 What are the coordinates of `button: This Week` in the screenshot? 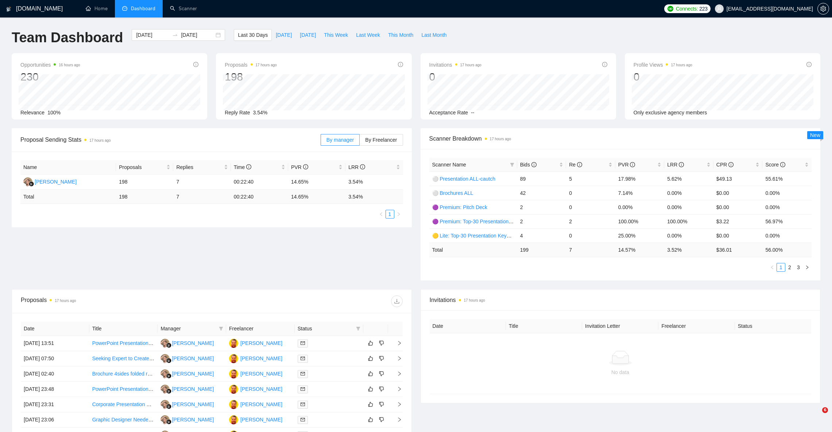 It's located at (336, 35).